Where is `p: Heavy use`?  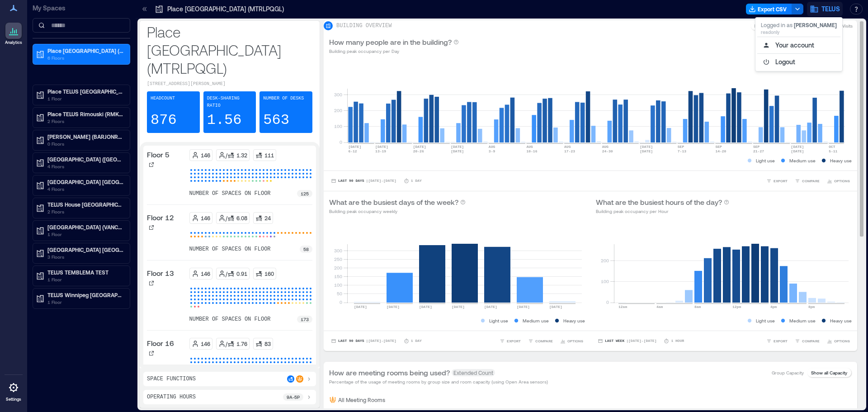
p: Heavy use is located at coordinates (841, 160).